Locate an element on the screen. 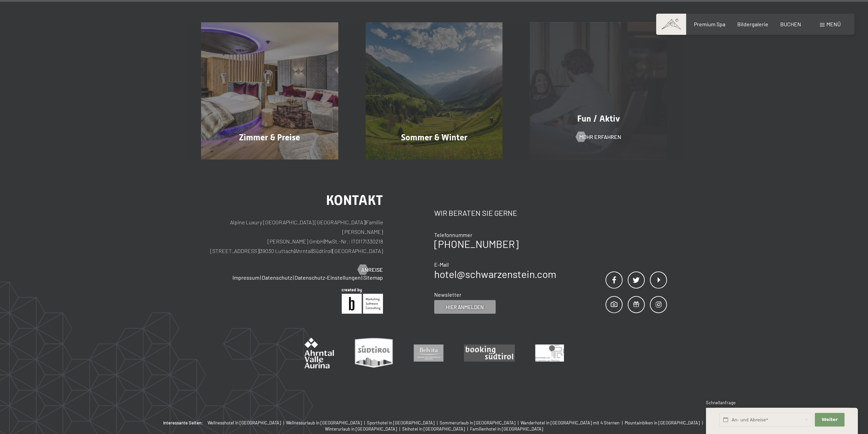 This screenshot has width=868, height=434. a: Premium Spa is located at coordinates (709, 24).